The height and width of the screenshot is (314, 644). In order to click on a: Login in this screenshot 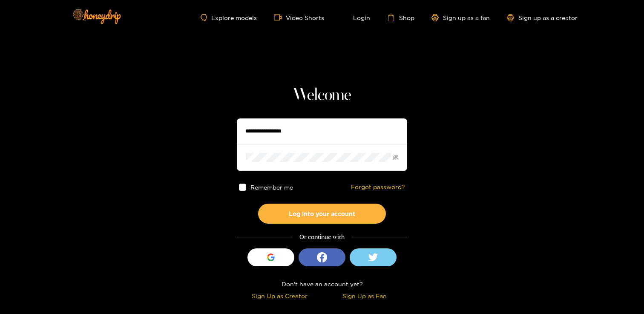, I will do `click(356, 18)`.